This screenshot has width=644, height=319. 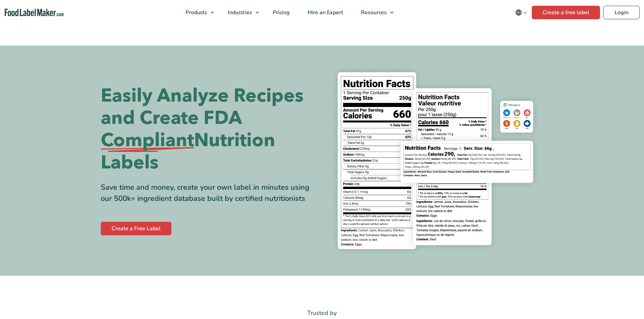 What do you see at coordinates (136, 229) in the screenshot?
I see `a: Create a Free Label` at bounding box center [136, 229].